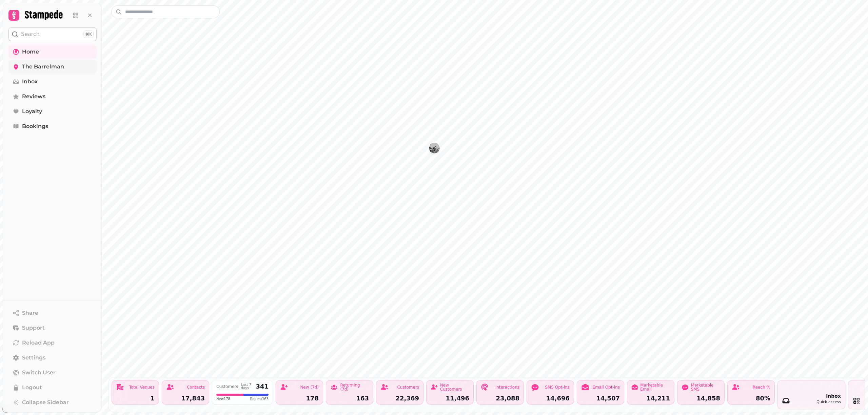  I want to click on a: Settings, so click(52, 359).